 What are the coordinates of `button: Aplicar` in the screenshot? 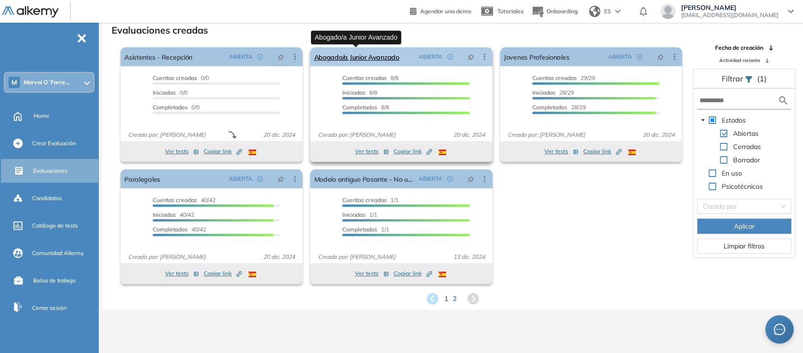 It's located at (744, 226).